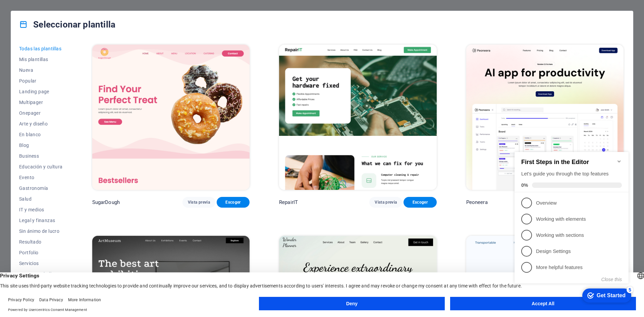 The image size is (644, 317). Describe the element at coordinates (41, 220) in the screenshot. I see `span: Legal y finanzas` at that location.